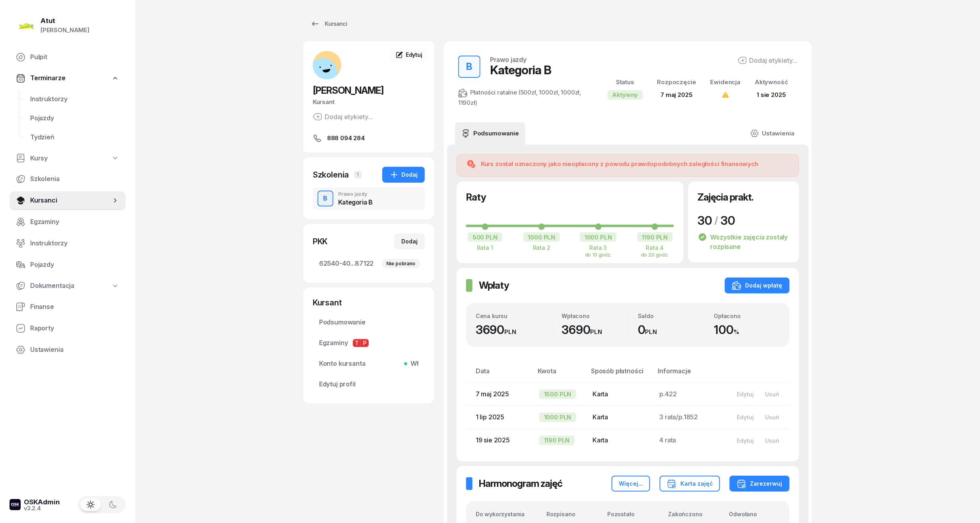  I want to click on div: do 20 godz., so click(655, 254).